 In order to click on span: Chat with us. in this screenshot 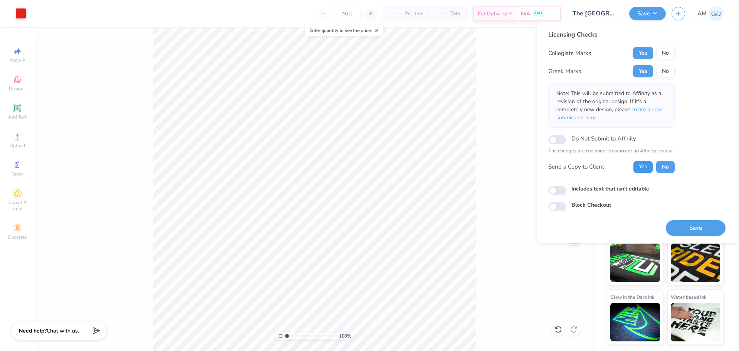, I will do `click(63, 331)`.